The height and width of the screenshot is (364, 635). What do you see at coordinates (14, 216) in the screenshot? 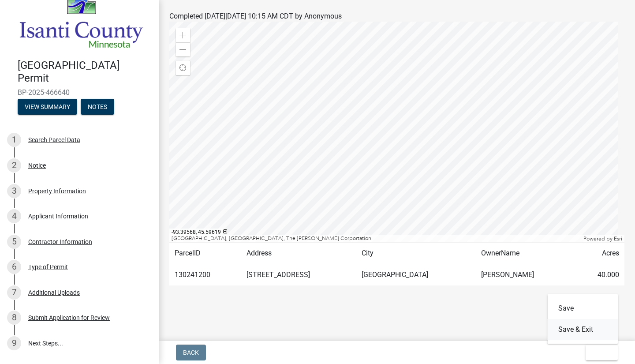
I see `div: 4` at bounding box center [14, 216].